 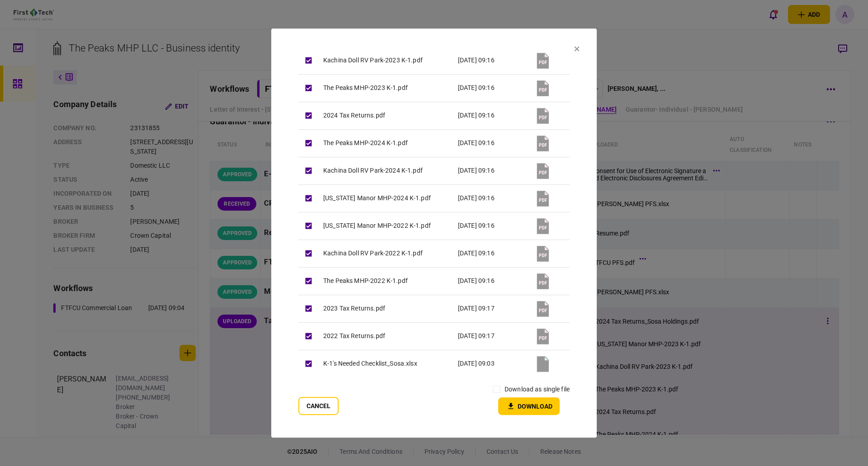 What do you see at coordinates (386, 87) in the screenshot?
I see `td: The Peaks MHP-2023 K-1.pdf` at bounding box center [386, 87].